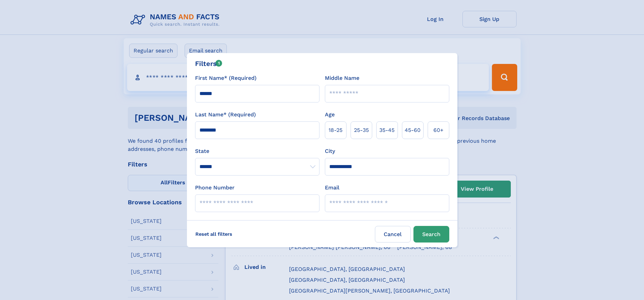 The image size is (644, 300). What do you see at coordinates (412, 130) in the screenshot?
I see `span: 45‑60` at bounding box center [412, 130].